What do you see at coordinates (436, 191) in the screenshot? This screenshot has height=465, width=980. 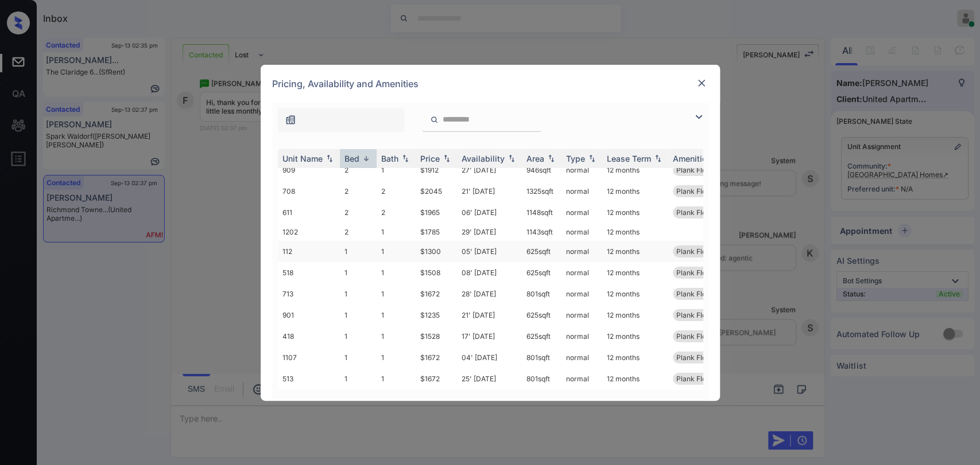 I see `td: $2045` at bounding box center [436, 191].